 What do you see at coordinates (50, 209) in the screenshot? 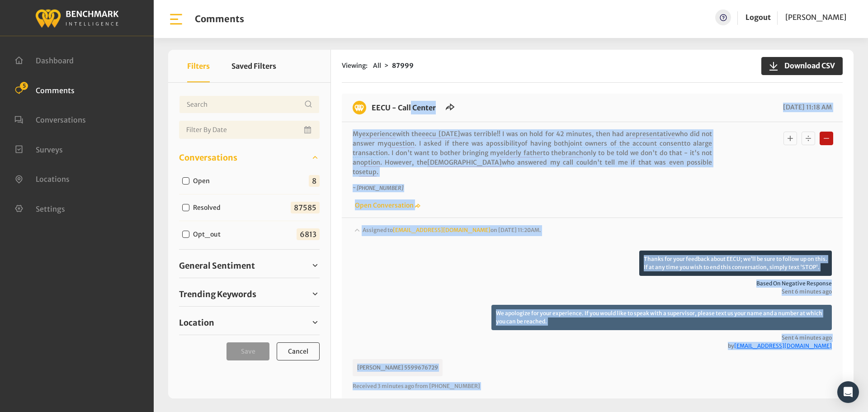
I see `span: Settings` at bounding box center [50, 209].